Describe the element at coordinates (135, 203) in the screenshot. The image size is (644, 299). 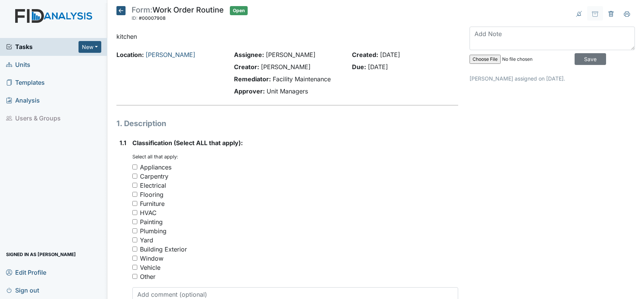
I see `input: Furniture` at that location.